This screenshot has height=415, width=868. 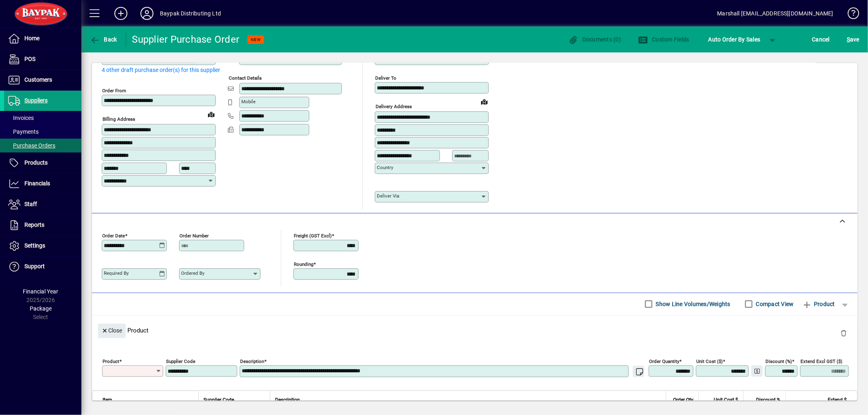 I want to click on mat-label: Description, so click(x=252, y=361).